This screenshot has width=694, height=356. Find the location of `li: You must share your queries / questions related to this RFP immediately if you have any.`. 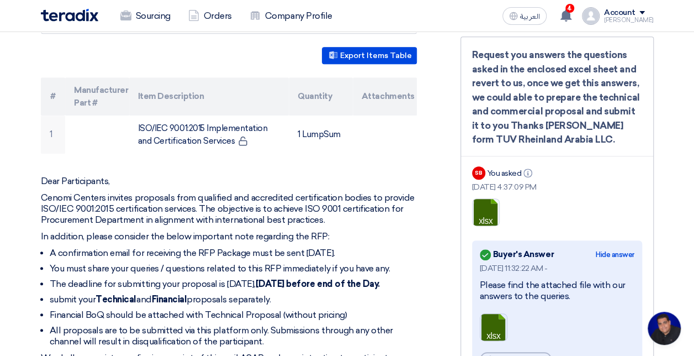

li: You must share your queries / questions related to this RFP immediately if you have any. is located at coordinates (233, 268).